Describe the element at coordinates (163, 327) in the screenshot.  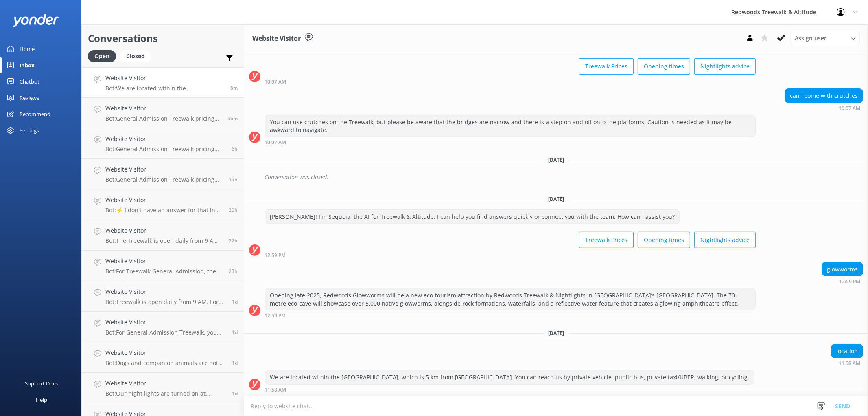
I see `a: Website VisitorBot:For General Admission Treewalk, you can arrive anytime from opening, which is ...` at that location.